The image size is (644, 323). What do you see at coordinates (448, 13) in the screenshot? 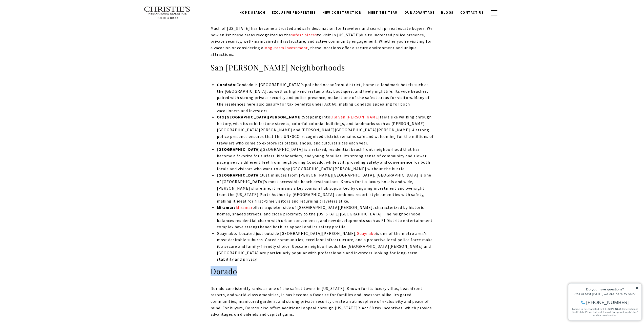
I see `span: Blogs` at bounding box center [448, 13].